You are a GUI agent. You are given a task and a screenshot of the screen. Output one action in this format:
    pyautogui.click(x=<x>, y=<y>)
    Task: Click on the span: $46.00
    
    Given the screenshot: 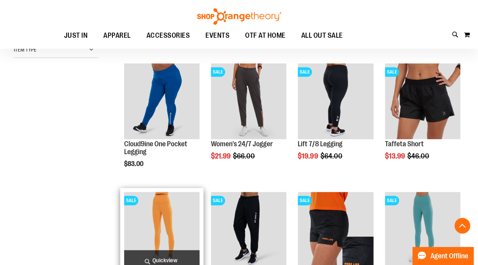 What is the action you would take?
    pyautogui.click(x=418, y=156)
    